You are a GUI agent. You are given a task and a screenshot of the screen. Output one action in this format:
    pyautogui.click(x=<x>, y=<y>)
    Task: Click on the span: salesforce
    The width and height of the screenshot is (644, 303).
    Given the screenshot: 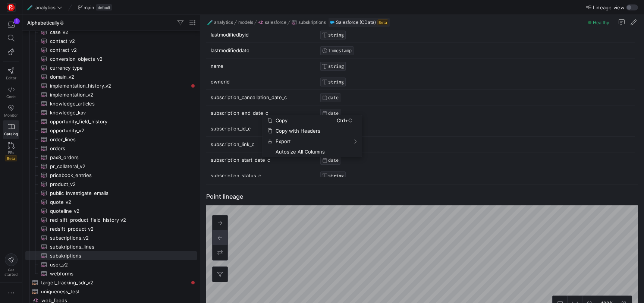 What is the action you would take?
    pyautogui.click(x=276, y=22)
    